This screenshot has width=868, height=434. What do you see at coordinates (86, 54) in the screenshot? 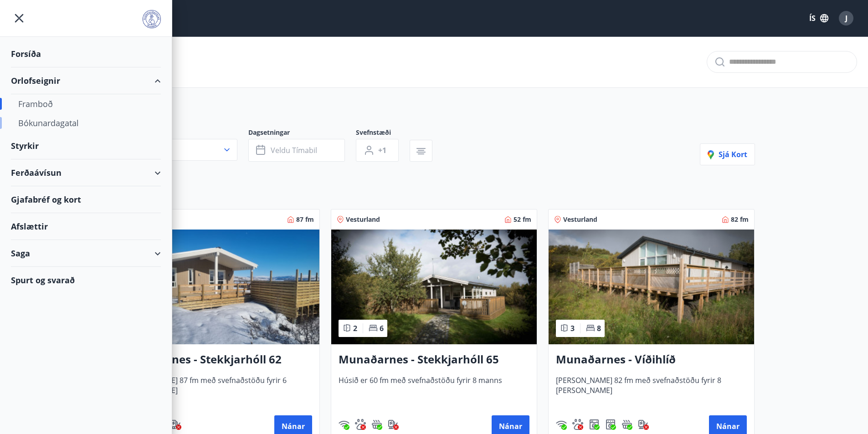
I see `div: Forsíða` at bounding box center [86, 54].